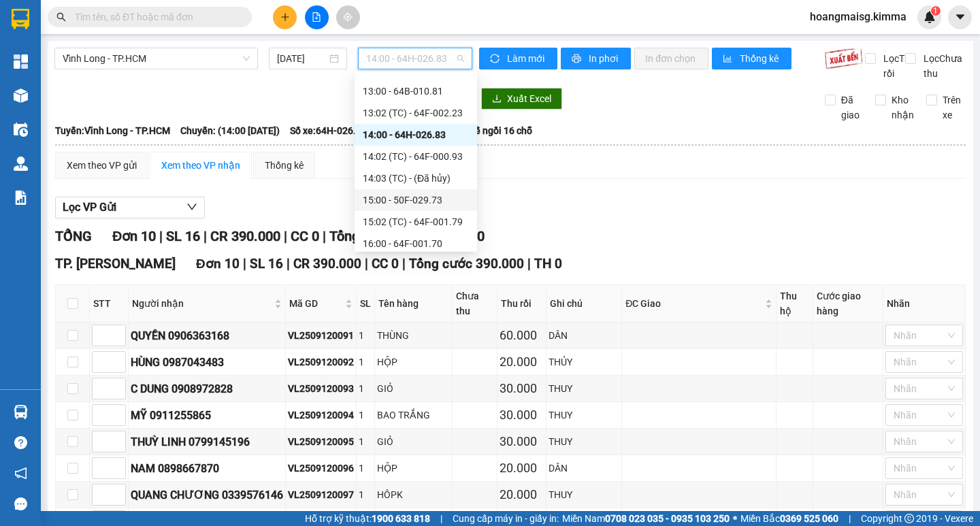  Describe the element at coordinates (368, 519) in the screenshot. I see `span: Hỗ trợ kỹ thuật:` at that location.